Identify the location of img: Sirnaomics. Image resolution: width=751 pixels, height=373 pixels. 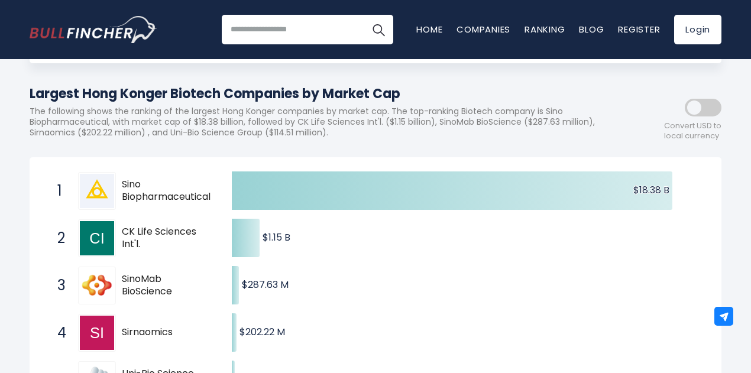
(97, 333).